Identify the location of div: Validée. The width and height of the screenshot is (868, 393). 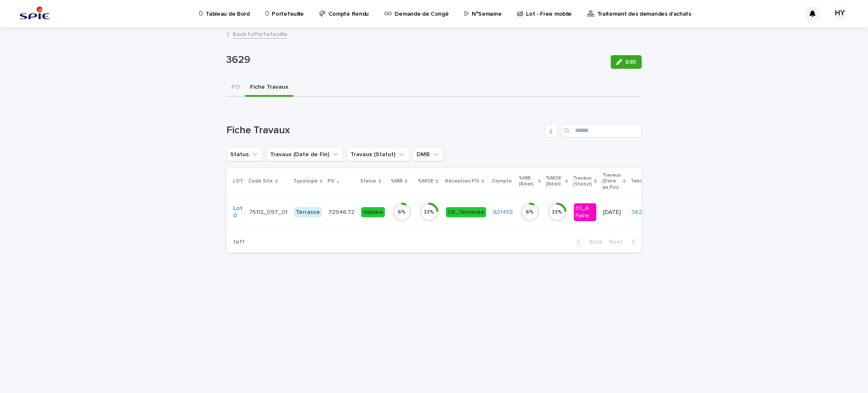
(373, 212).